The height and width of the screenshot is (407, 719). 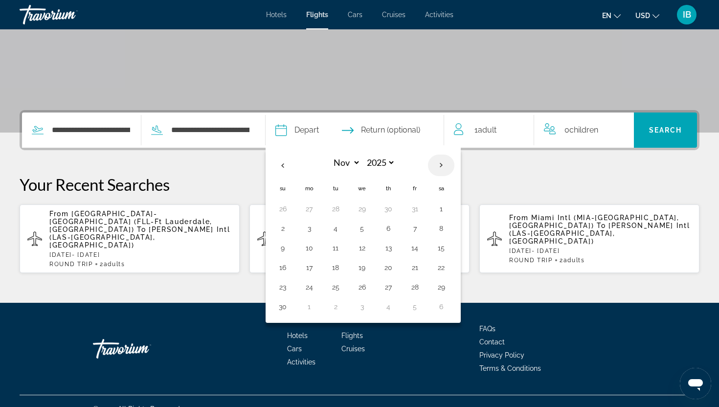 I want to click on button: Day 18, so click(x=336, y=268).